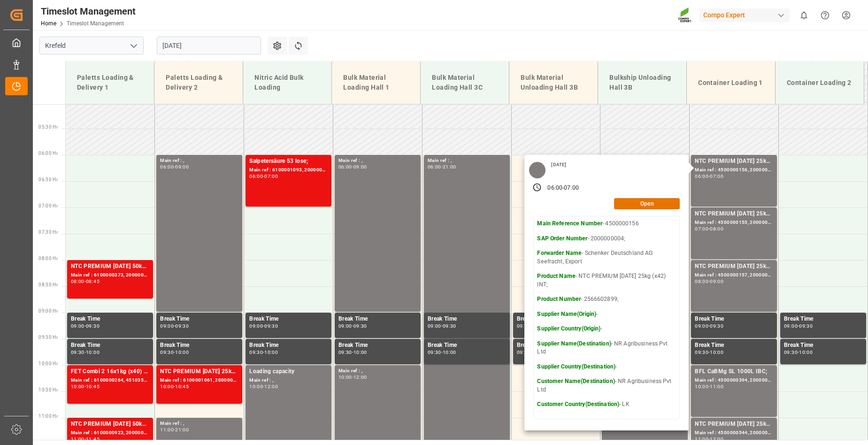 The height and width of the screenshot is (445, 868). What do you see at coordinates (574, 344) in the screenshot?
I see `strong: Supplier Name(Destination)` at bounding box center [574, 344].